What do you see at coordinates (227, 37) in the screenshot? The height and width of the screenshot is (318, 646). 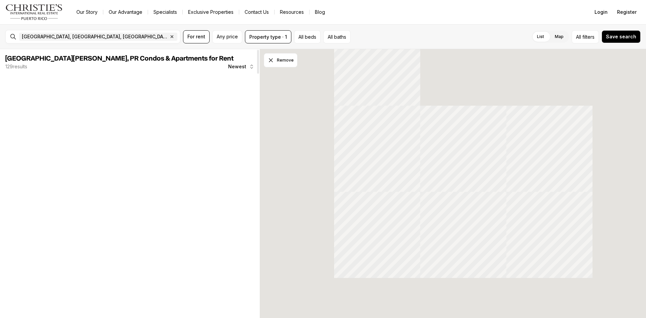 I see `span: Any price` at bounding box center [227, 37].